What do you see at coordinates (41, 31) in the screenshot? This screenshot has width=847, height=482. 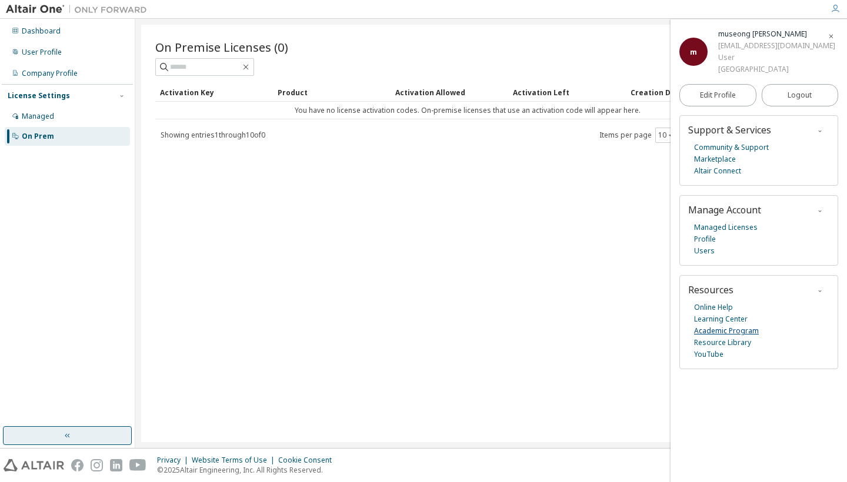 I see `div: Dashboard` at bounding box center [41, 31].